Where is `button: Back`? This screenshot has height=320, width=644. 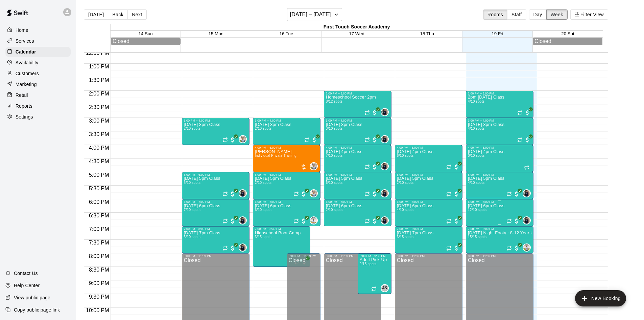 button: Back is located at coordinates (118, 14).